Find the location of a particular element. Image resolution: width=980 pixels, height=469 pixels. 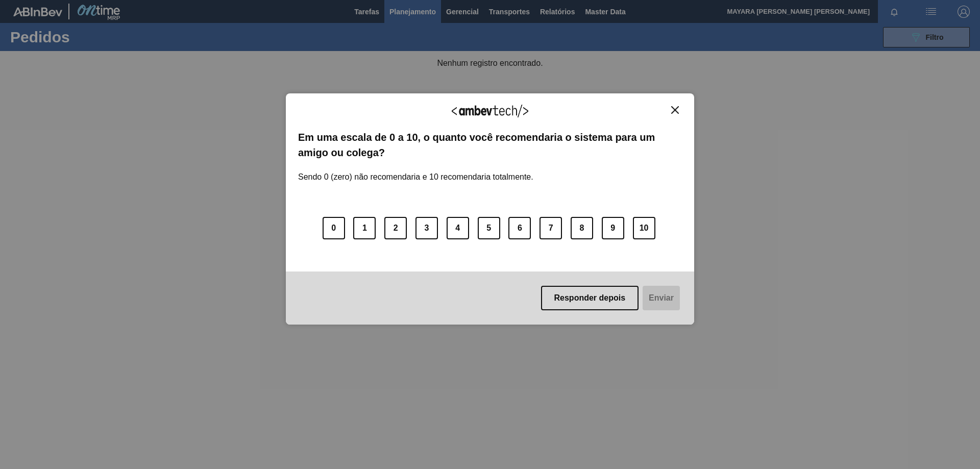

button: 5 is located at coordinates (489, 228).